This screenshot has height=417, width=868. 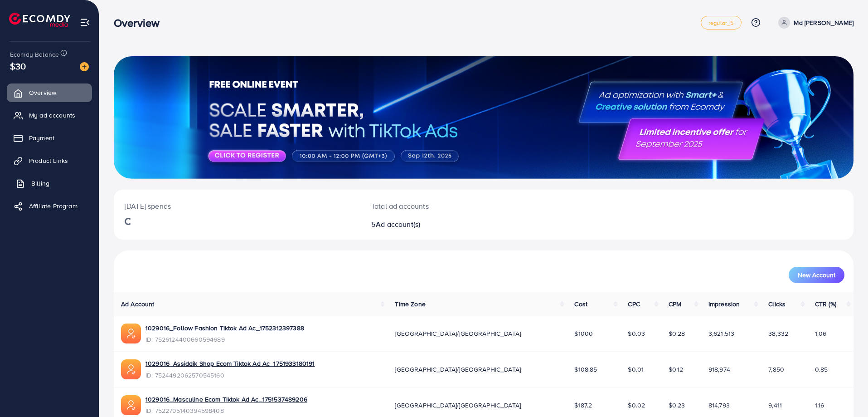 What do you see at coordinates (138, 304) in the screenshot?
I see `span: Ad Account` at bounding box center [138, 304].